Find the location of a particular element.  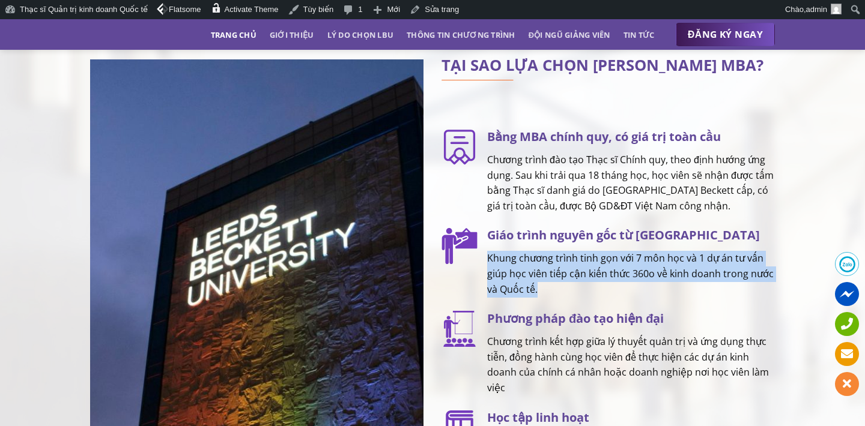

a: Tin tức is located at coordinates (639, 35).